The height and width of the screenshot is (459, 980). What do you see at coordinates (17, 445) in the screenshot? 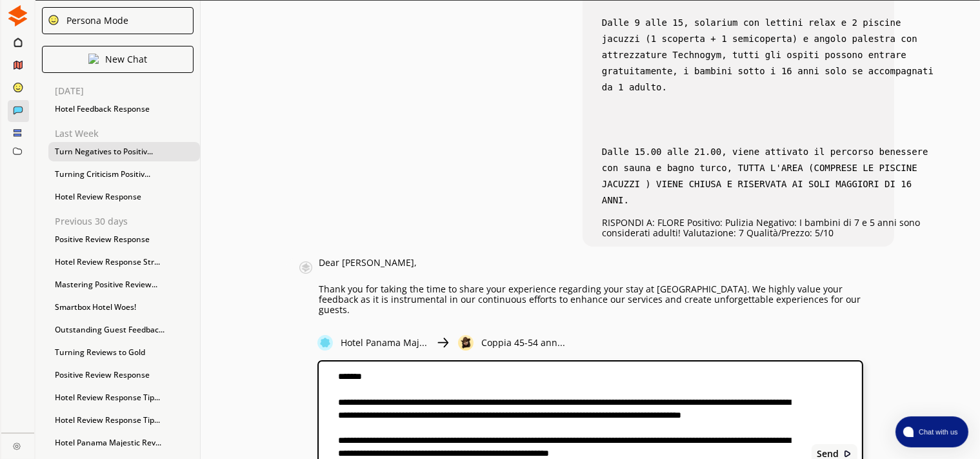
I see `a: Close` at bounding box center [17, 445].